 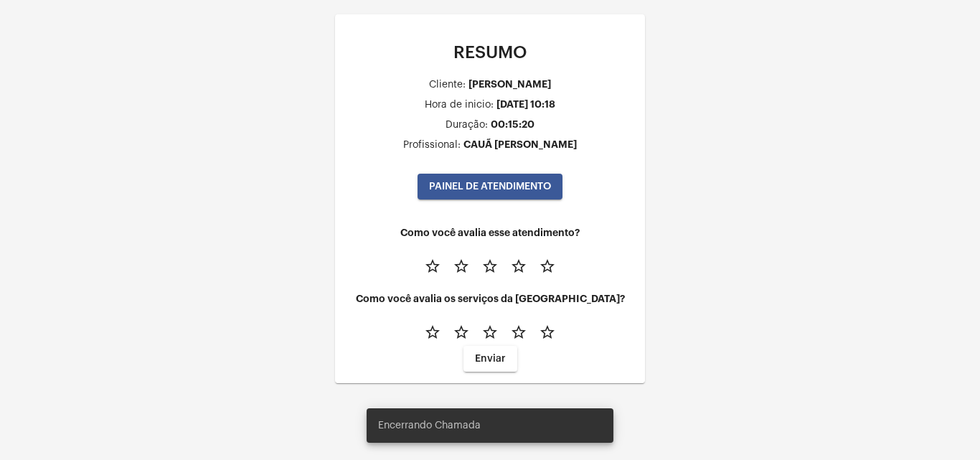 What do you see at coordinates (428, 426) in the screenshot?
I see `span: Encerrando Chamada` at bounding box center [428, 426].